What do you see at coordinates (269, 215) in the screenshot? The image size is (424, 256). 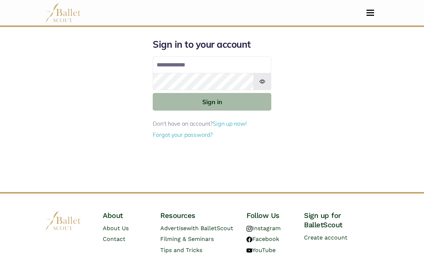 I see `h4: Follow Us` at bounding box center [269, 215].